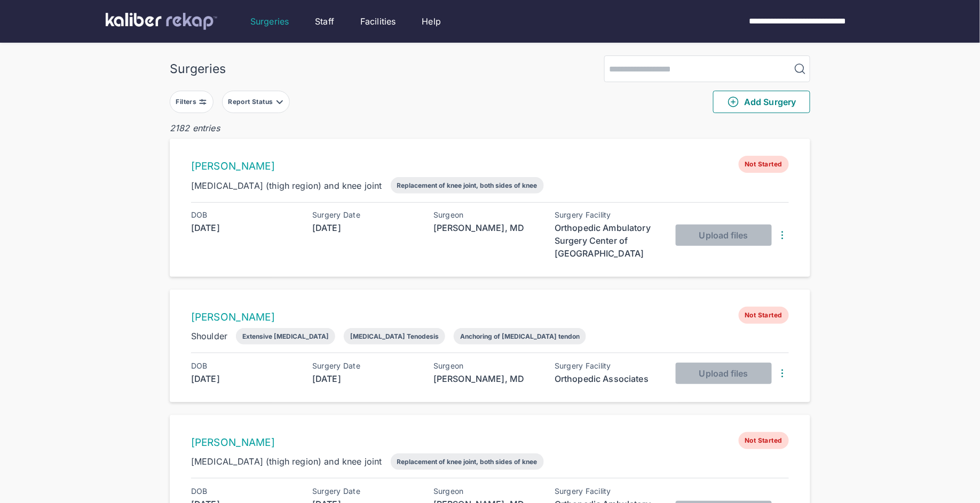  What do you see at coordinates (251, 102) in the screenshot?
I see `div: Report Status` at bounding box center [251, 102].